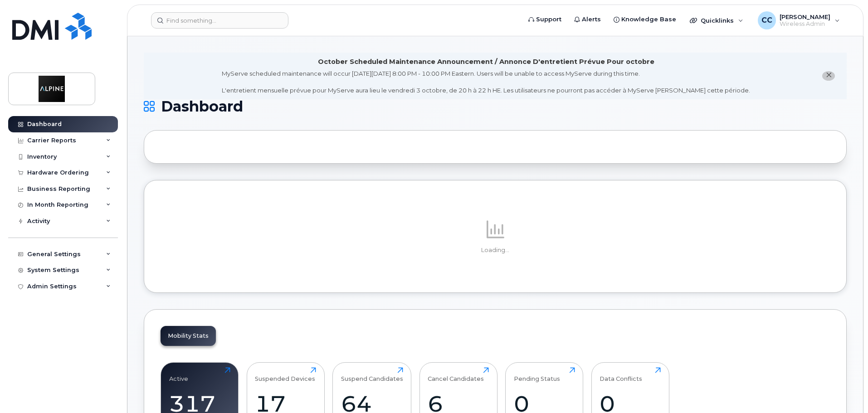 This screenshot has width=868, height=413. Describe the element at coordinates (285, 375) in the screenshot. I see `div: Suspended Devices` at that location.